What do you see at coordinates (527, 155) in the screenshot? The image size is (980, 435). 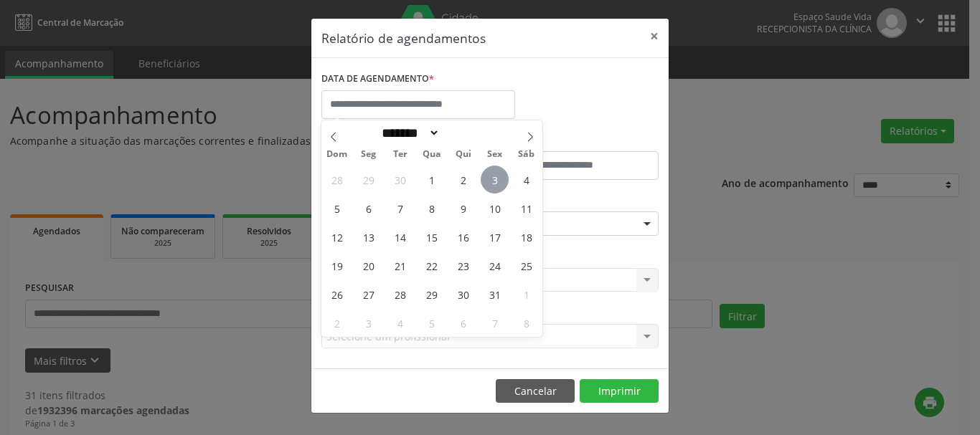 I see `span: Sáb` at bounding box center [527, 155].